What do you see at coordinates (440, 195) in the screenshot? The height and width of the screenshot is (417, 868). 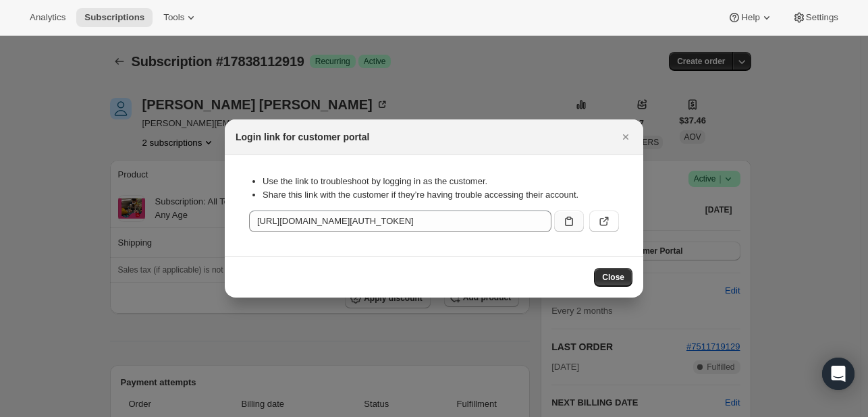 I see `li: Share this link with the customer if they’re having trouble accessing their account.` at bounding box center [440, 195].